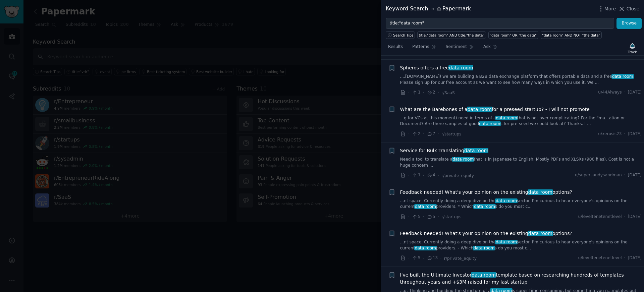 Image resolution: width=644 pixels, height=292 pixels. What do you see at coordinates (396, 48) in the screenshot?
I see `a: Results` at bounding box center [396, 48].